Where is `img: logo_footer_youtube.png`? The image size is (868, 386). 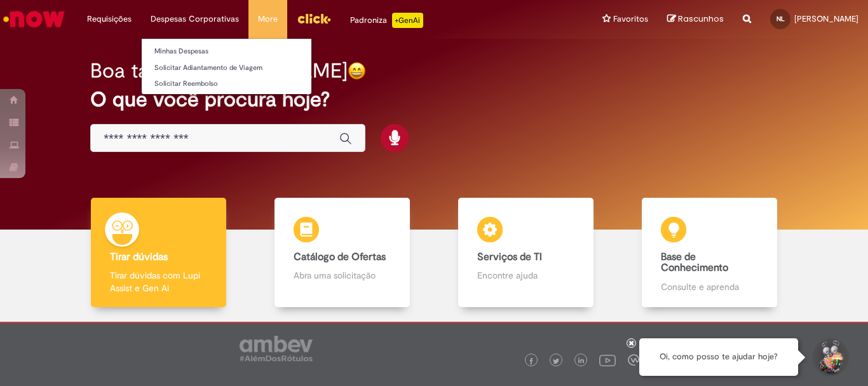
img: logo_footer_youtube.png is located at coordinates (607, 360).